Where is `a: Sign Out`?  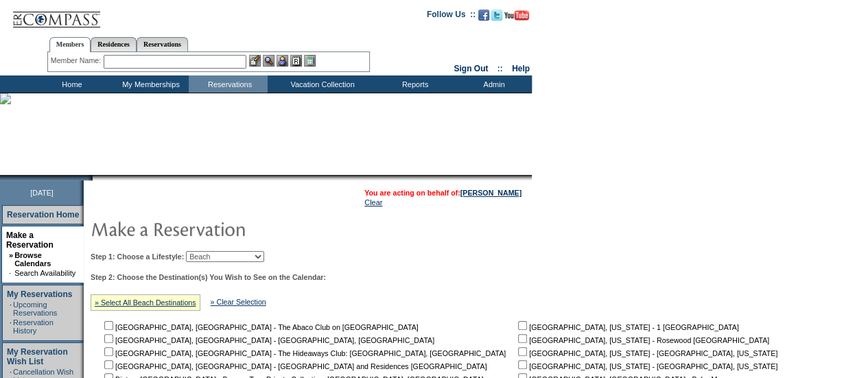 a: Sign Out is located at coordinates (471, 68).